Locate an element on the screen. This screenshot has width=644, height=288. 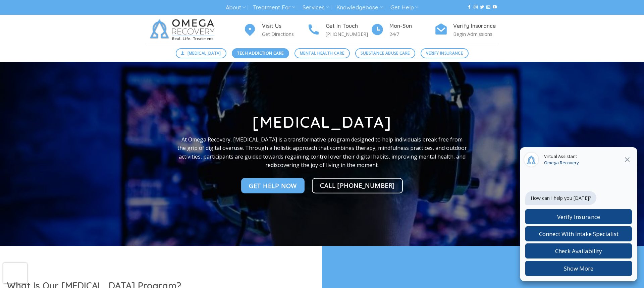
p: 24/7 is located at coordinates (412, 34).